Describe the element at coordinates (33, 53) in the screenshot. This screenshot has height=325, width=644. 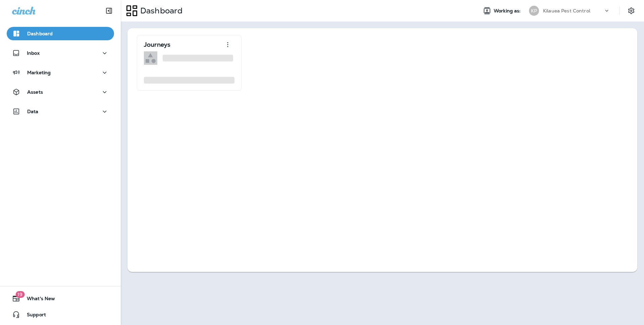
I see `p: Inbox` at that location.